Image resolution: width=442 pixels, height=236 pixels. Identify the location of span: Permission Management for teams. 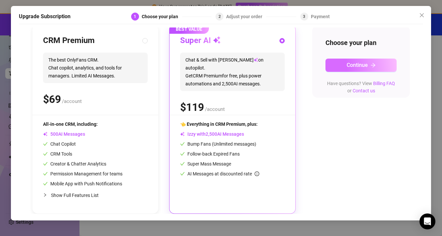
(83, 174).